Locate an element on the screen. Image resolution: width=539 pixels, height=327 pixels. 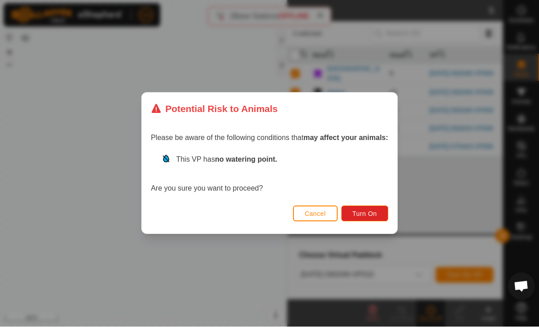
span: Please be aware of the following conditions that is located at coordinates (269, 138).